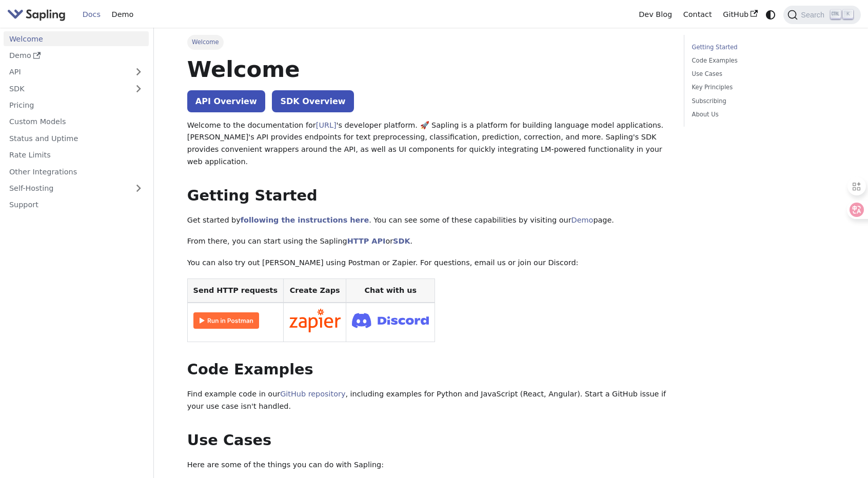 This screenshot has height=478, width=868. What do you see at coordinates (313, 393) in the screenshot?
I see `a: GitHub repository` at bounding box center [313, 393].